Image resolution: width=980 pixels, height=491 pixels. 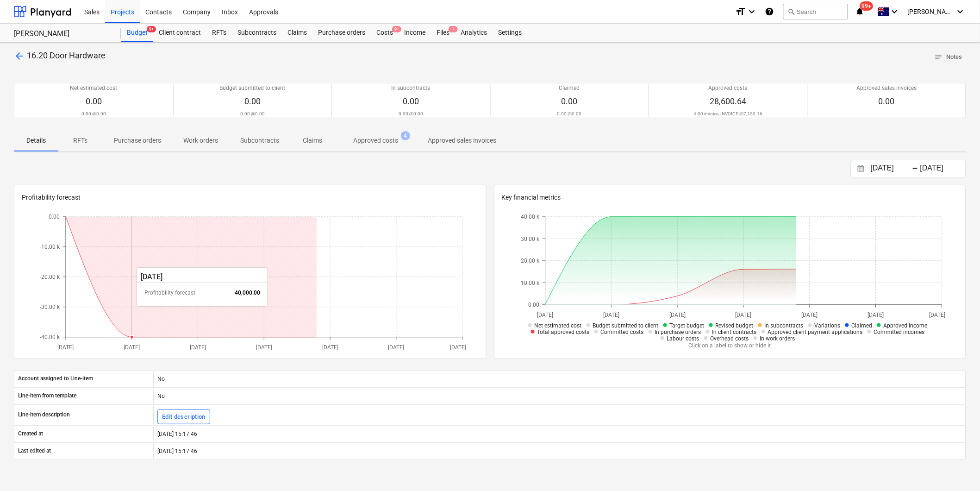 What do you see at coordinates (385, 33) in the screenshot?
I see `a: Costs9+` at bounding box center [385, 33].